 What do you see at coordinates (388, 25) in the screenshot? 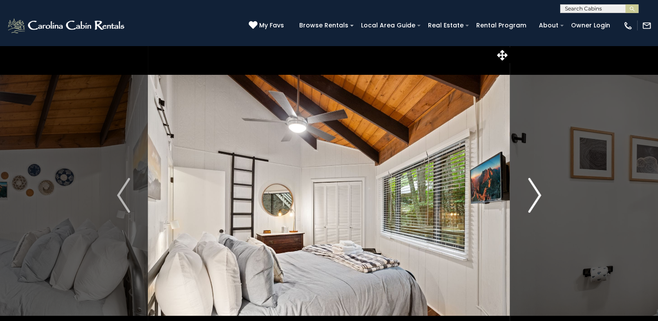
I see `a: Local Area Guide` at bounding box center [388, 25].